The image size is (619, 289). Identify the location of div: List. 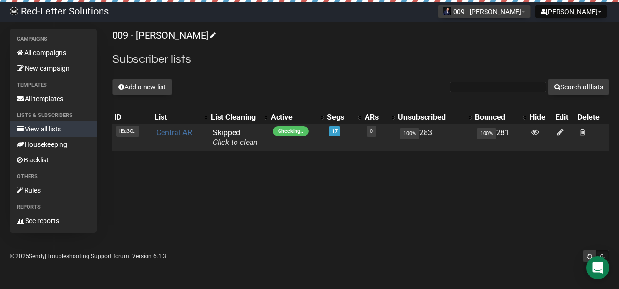
(177, 118).